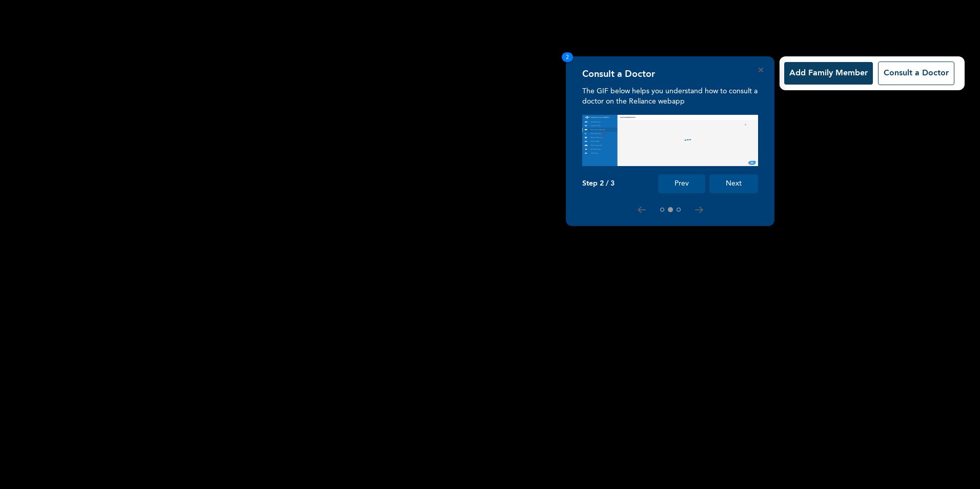 The width and height of the screenshot is (980, 489). What do you see at coordinates (733, 184) in the screenshot?
I see `button: Next` at bounding box center [733, 184].